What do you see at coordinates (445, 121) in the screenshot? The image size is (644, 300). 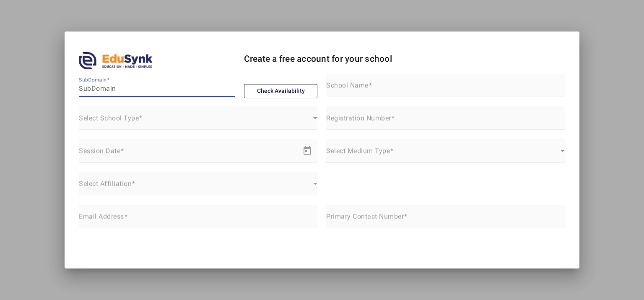 I see `input: Enter NA if not applicable` at bounding box center [445, 121].